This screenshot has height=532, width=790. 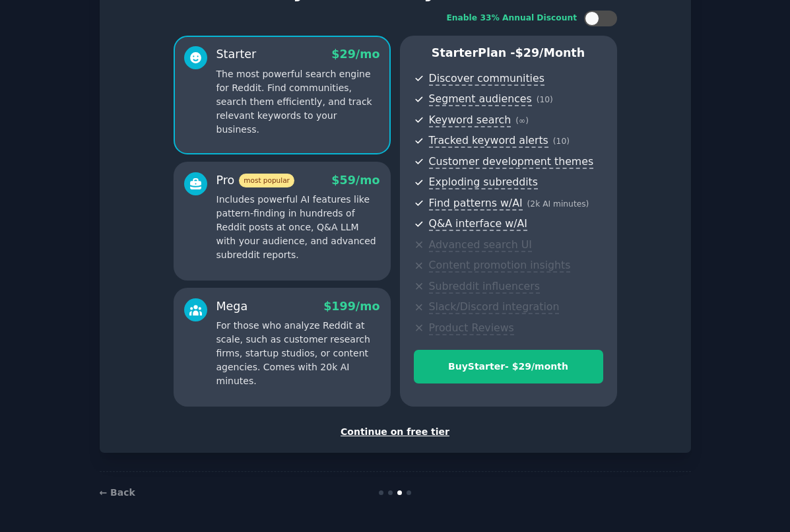 What do you see at coordinates (559, 204) in the screenshot?
I see `span: ( 2k AI minutes )` at bounding box center [559, 204].